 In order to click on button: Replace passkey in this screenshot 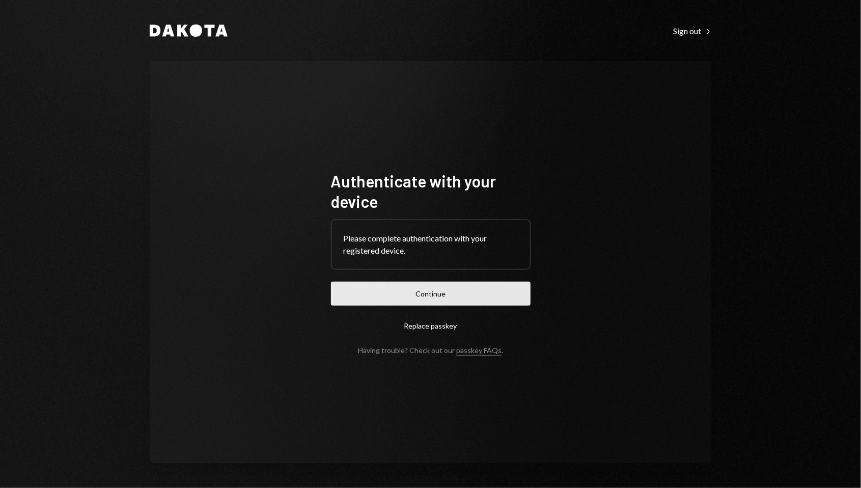, I will do `click(431, 325)`.